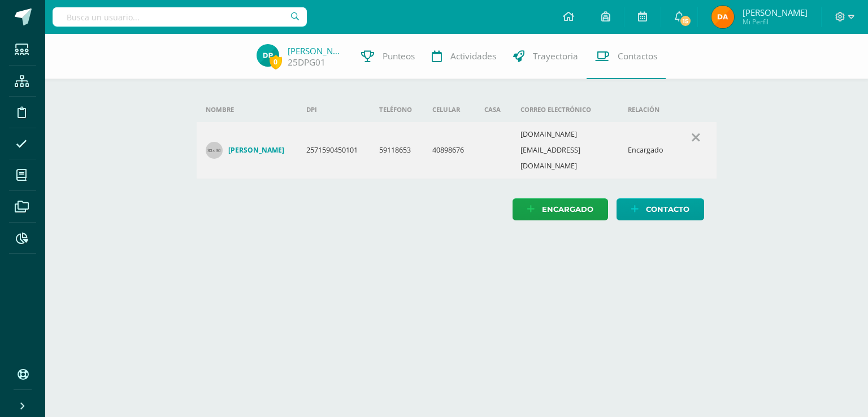 This screenshot has height=417, width=868. Describe the element at coordinates (646, 150) in the screenshot. I see `td: Encargado` at that location.